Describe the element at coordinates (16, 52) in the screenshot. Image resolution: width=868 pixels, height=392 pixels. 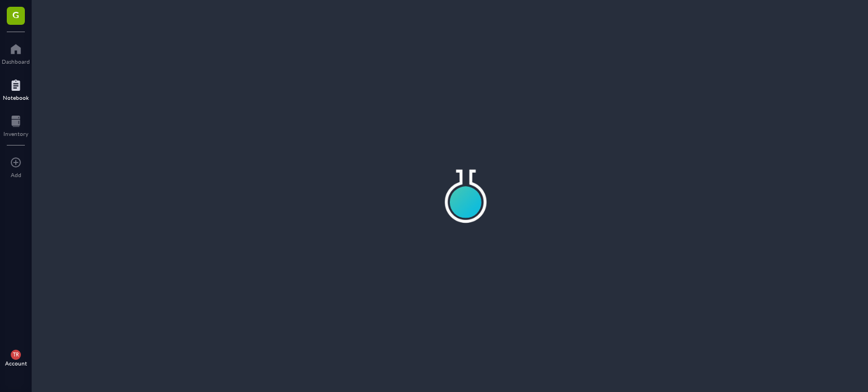
I see `a: Dashboard` at that location.